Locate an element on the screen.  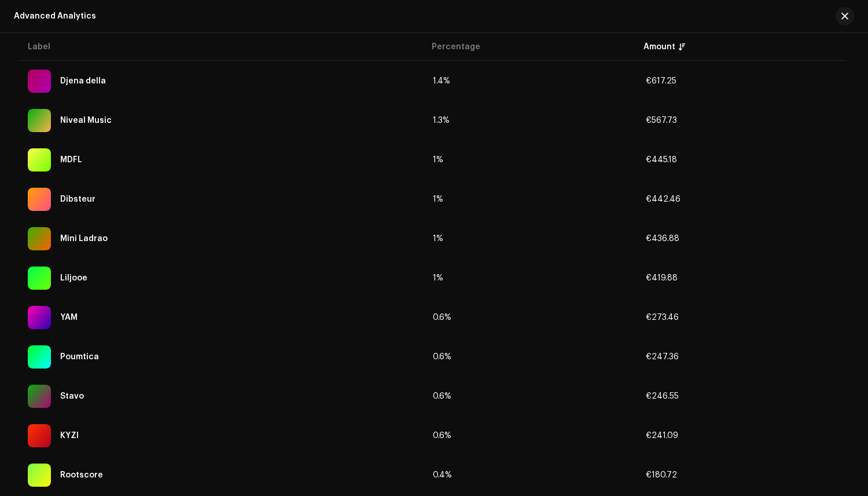
span: €567.73 is located at coordinates (661, 120).